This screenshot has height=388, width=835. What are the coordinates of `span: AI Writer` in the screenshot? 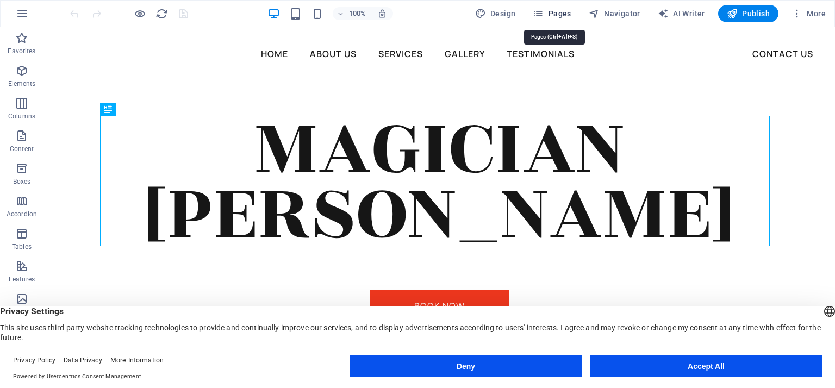 It's located at (681, 14).